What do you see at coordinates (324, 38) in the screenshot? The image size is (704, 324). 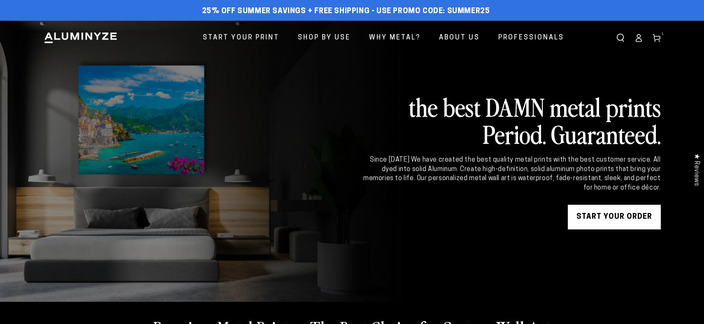 I see `span: Shop By Use` at bounding box center [324, 38].